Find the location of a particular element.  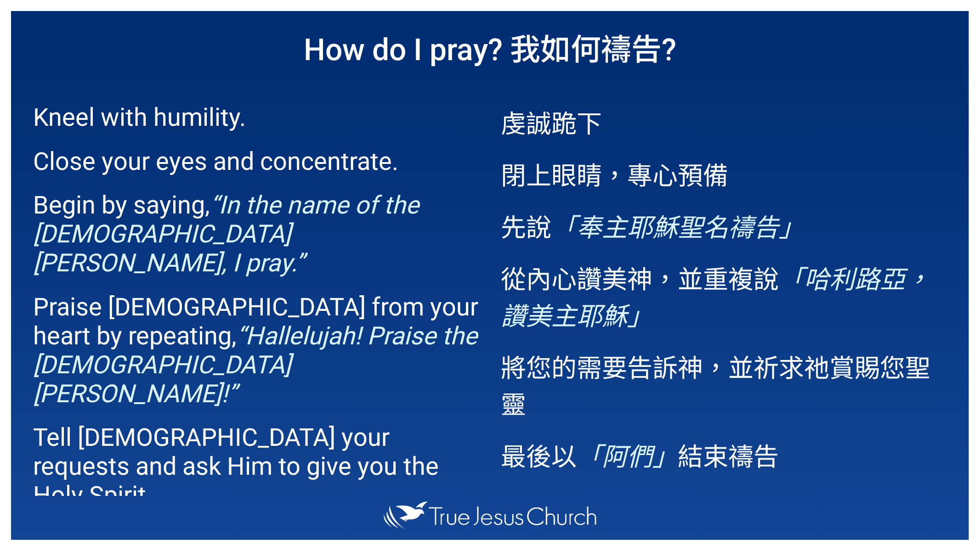

p: 將您的需要告訴神，並祈求祂賞賜您聖靈 is located at coordinates (724, 384).